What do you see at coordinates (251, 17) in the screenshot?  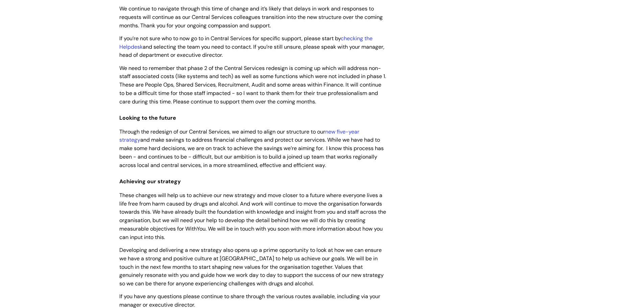 I see `span: We continue to navigate through this time of change and it’s likely that delays in work and respo...` at bounding box center [251, 17].